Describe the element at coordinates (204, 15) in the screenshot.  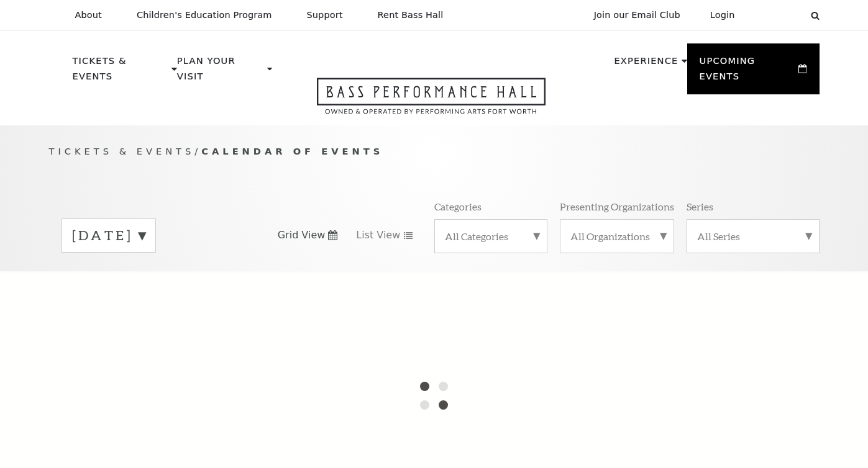
I see `p: Children's Education Program` at that location.